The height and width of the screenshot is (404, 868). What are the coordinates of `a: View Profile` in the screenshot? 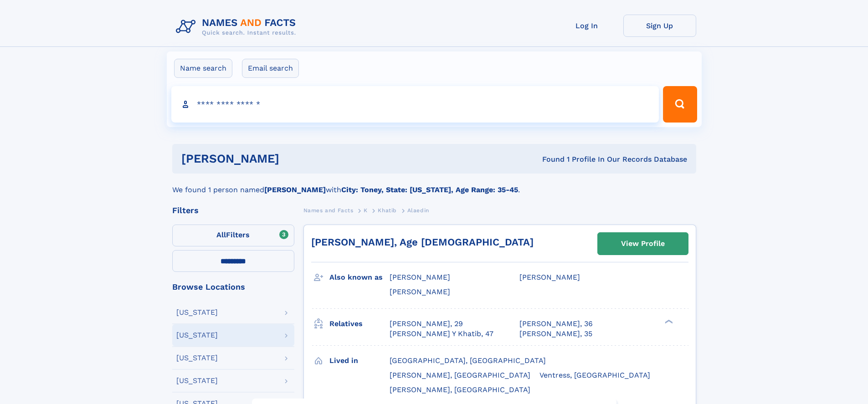 It's located at (643, 244).